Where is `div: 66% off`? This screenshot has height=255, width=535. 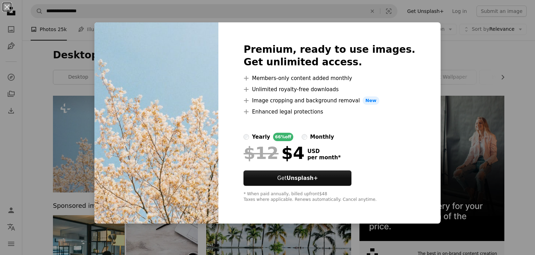 div: 66% off is located at coordinates (283, 137).